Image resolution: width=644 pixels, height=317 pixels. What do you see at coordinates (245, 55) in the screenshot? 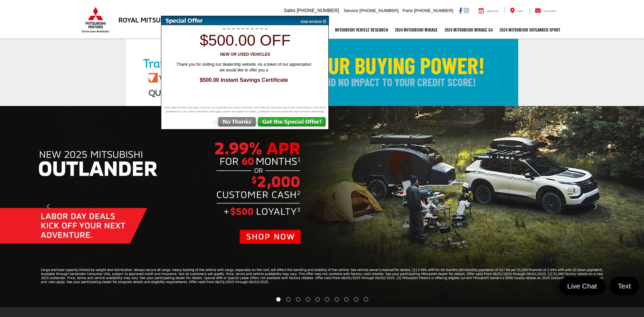
I see `h3: New or Used Vehicles` at bounding box center [245, 55].